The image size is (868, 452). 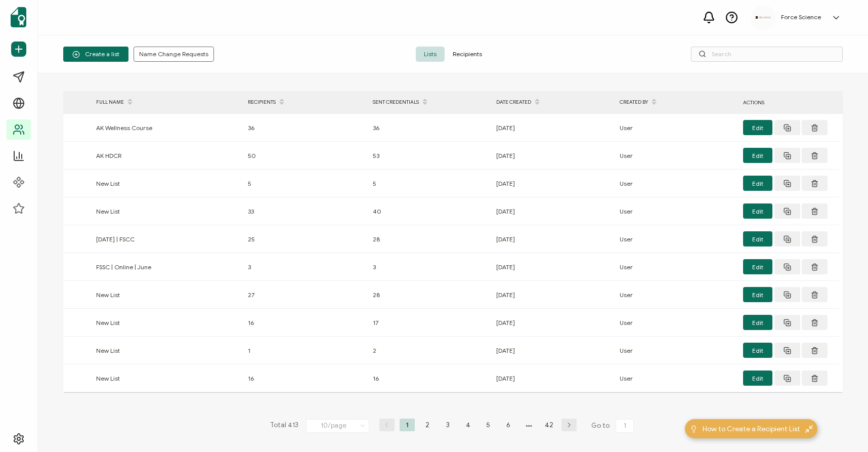 I want to click on div: Chat Widget, so click(x=843, y=428).